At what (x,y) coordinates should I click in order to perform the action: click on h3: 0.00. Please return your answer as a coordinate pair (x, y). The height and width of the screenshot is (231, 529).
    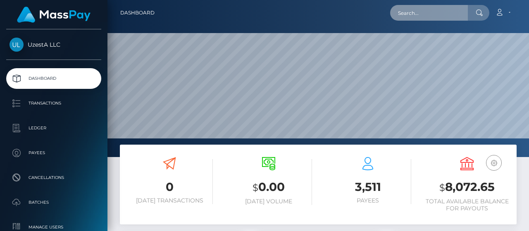
    Looking at the image, I should click on (268, 187).